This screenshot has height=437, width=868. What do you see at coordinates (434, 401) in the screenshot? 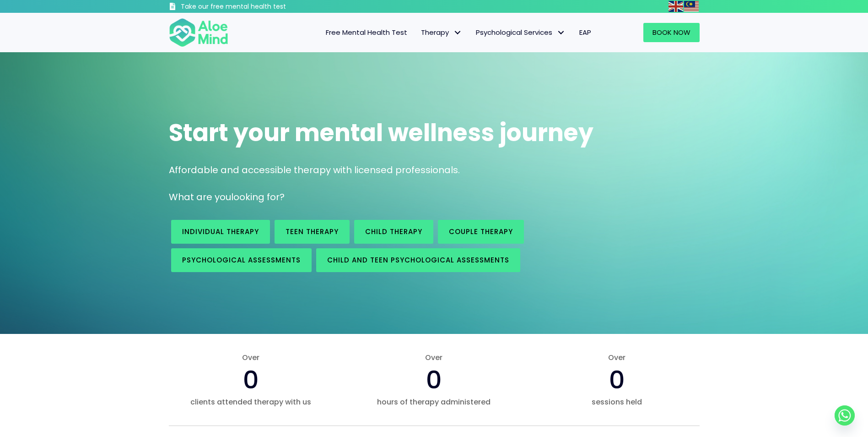
I see `span: hours of therapy administered` at bounding box center [434, 401].